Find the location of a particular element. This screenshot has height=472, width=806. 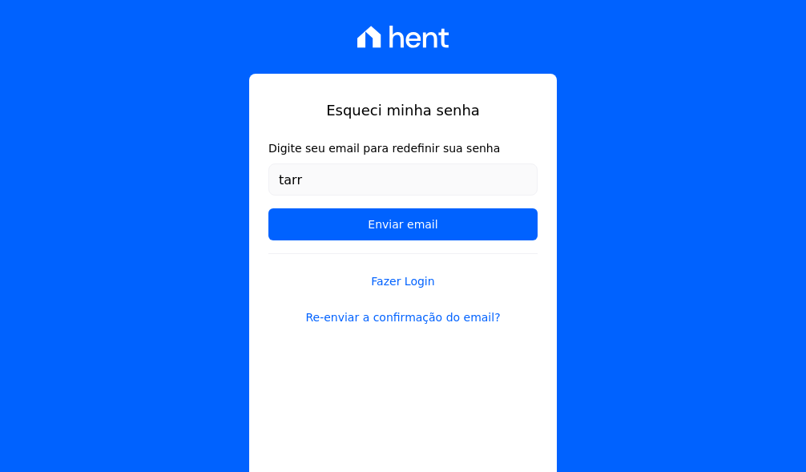

a: Re-enviar a confirmação do email? is located at coordinates (403, 317).